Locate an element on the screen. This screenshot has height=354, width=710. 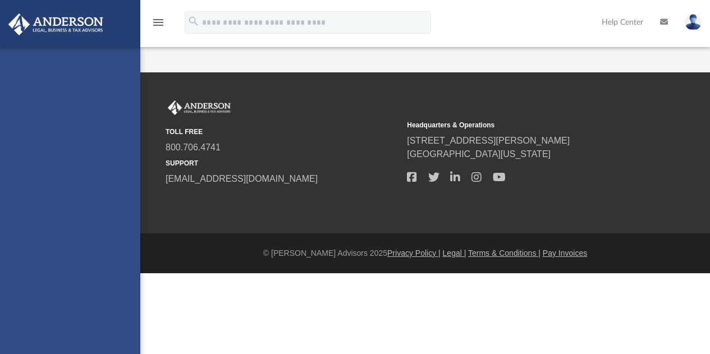
i: search is located at coordinates (194, 21).